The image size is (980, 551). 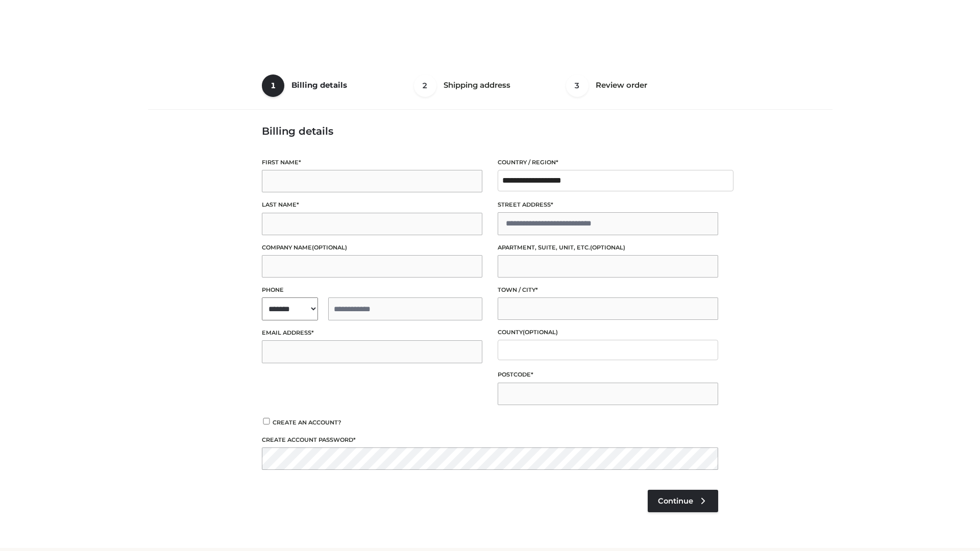 What do you see at coordinates (372, 290) in the screenshot?
I see `label: Phone` at bounding box center [372, 290].